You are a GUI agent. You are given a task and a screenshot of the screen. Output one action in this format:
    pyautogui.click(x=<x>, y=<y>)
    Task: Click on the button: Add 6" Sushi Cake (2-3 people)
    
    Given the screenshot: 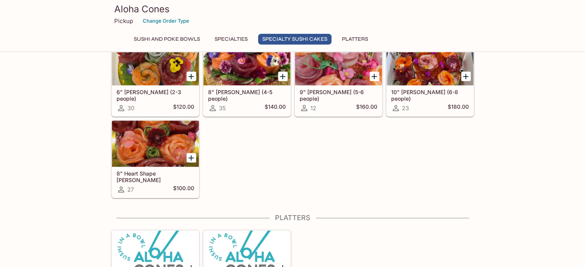 What is the action you would take?
    pyautogui.click(x=191, y=76)
    